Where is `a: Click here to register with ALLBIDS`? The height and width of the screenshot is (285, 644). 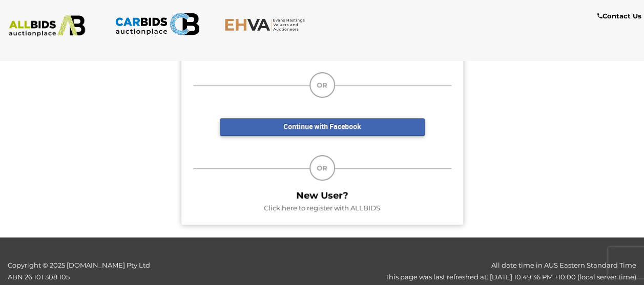
a: Click here to register with ALLBIDS is located at coordinates (322, 208).